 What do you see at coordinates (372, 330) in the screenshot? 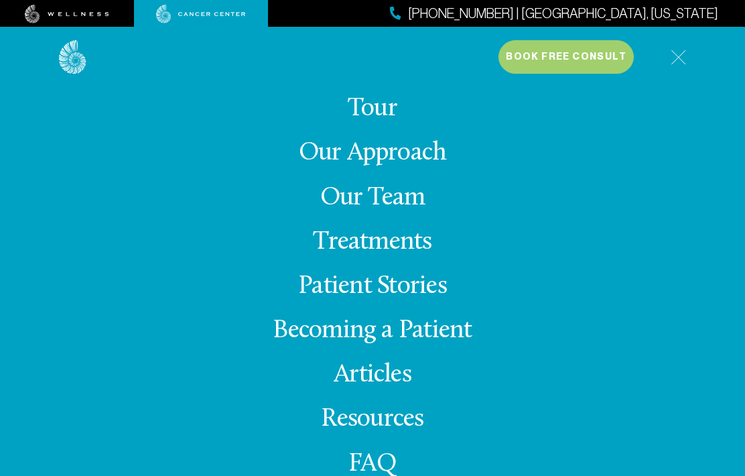
I see `a: Becoming a Patient` at bounding box center [372, 330].